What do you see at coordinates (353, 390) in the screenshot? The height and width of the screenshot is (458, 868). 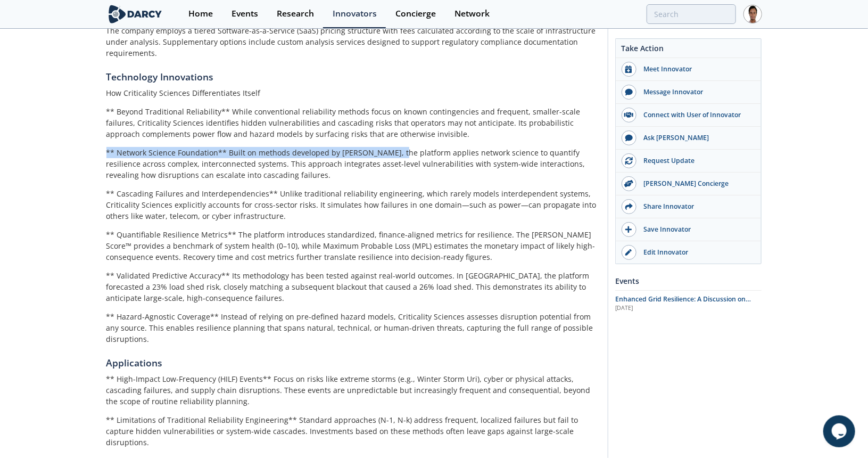 I see `p: ** High-Impact Low-Frequency (HILF) Events** Focus on risks like extreme storms (e.g., Winter Sto...` at bounding box center [353, 390].